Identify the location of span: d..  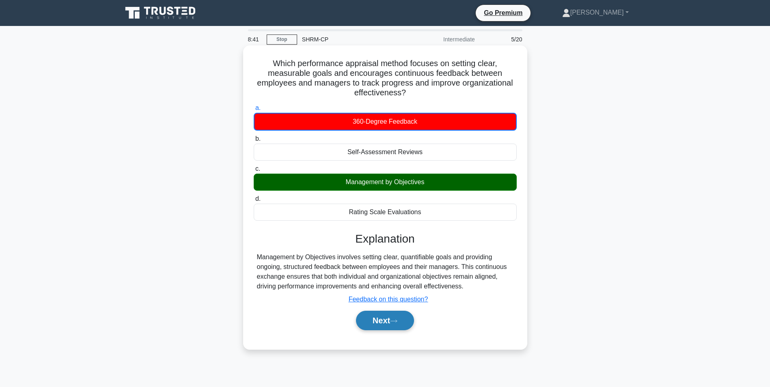
(258, 198).